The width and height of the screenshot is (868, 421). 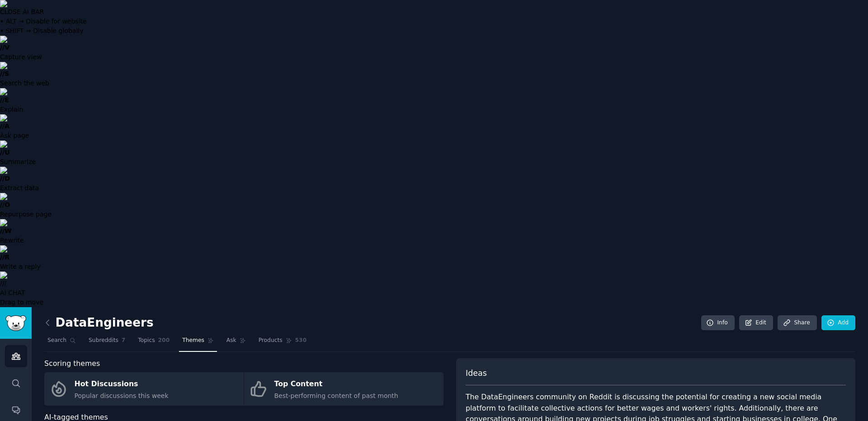 What do you see at coordinates (154, 342) in the screenshot?
I see `a: Topics200` at bounding box center [154, 342].